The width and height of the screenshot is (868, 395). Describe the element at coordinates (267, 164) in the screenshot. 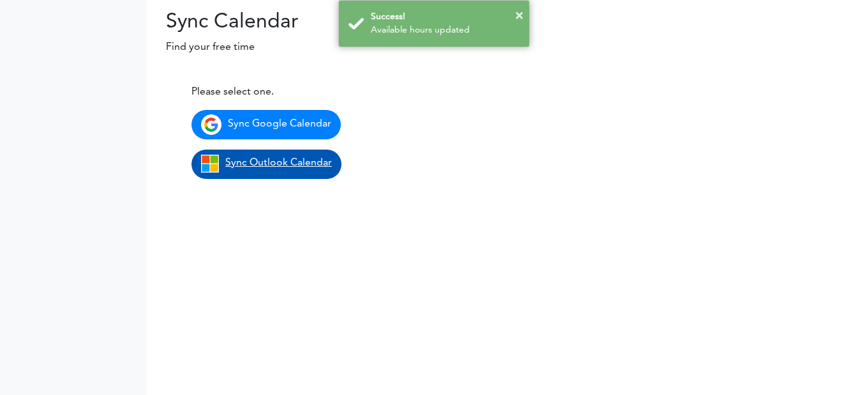

I see `a: Sync Outlook Calendar` at that location.